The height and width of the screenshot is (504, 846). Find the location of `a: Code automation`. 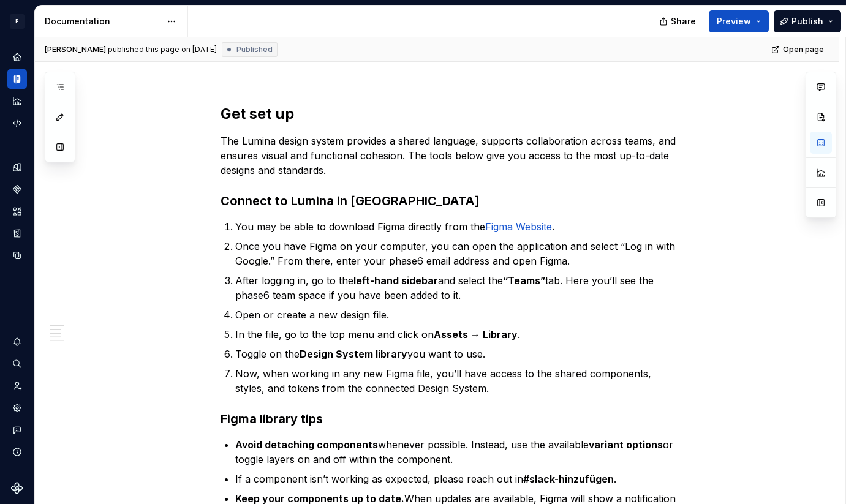

a: Code automation is located at coordinates (17, 123).